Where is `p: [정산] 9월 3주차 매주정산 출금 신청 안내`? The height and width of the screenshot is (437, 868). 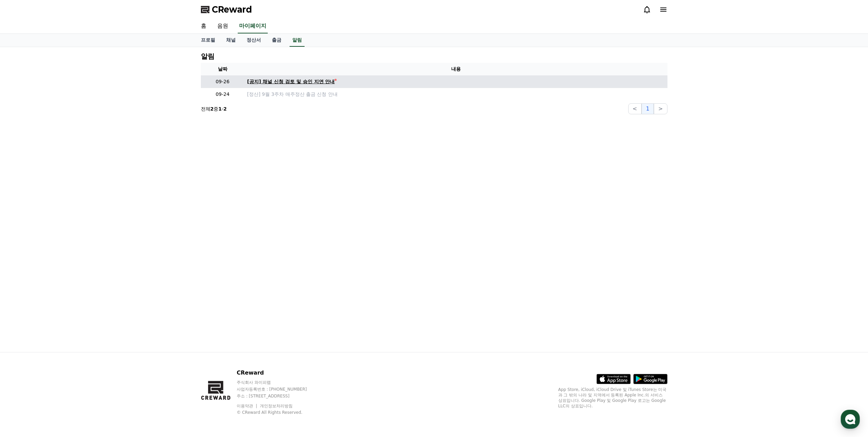 p: [정산] 9월 3주차 매주정산 출금 신청 안내 is located at coordinates (456, 94).